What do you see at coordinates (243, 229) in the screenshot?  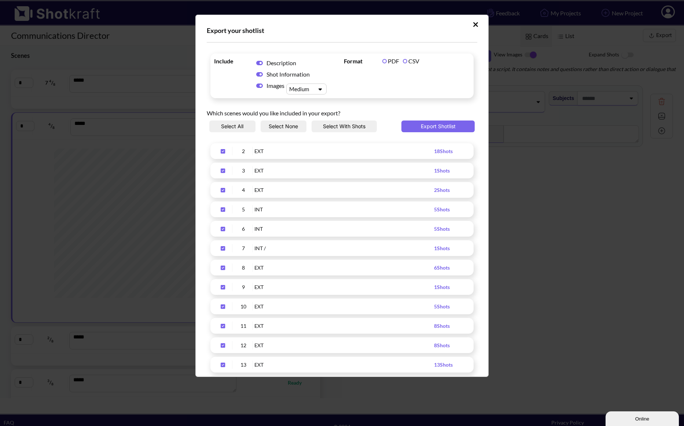 I see `div: 6` at bounding box center [243, 229].